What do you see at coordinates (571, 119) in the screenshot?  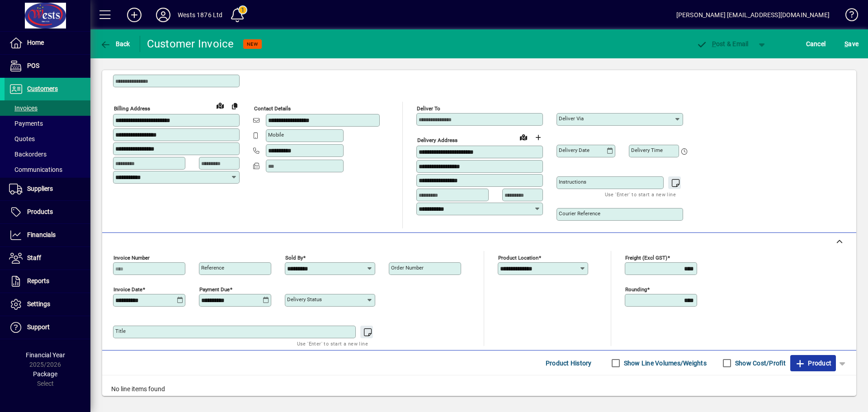 I see `mat-label: Deliver via` at bounding box center [571, 119].